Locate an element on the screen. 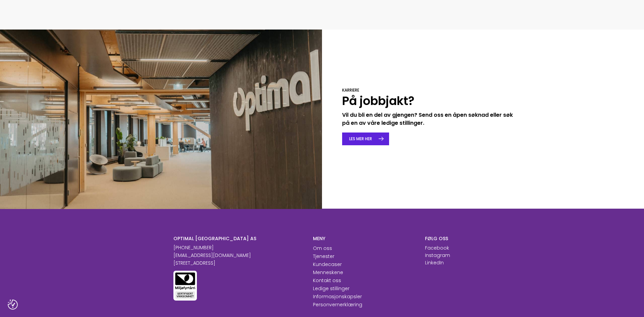 The height and width of the screenshot is (317, 644). img: Miljøfyrtårn sertifisert virksomhet is located at coordinates (185, 285).